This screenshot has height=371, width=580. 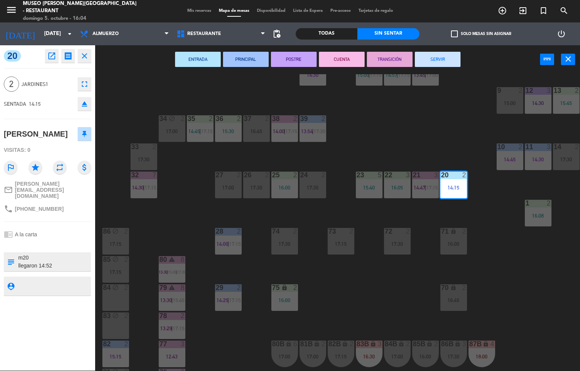 What do you see at coordinates (413, 344) in the screenshot?
I see `div: 85B` at bounding box center [413, 344].